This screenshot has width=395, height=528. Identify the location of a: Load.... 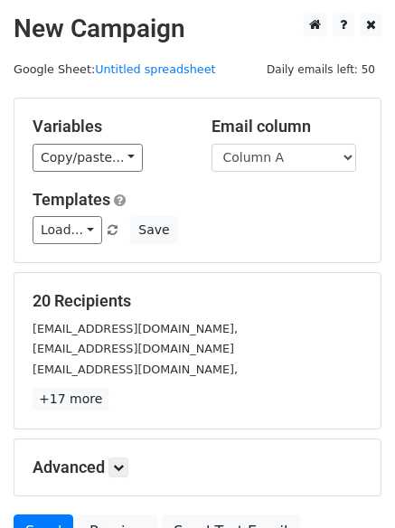
(67, 230).